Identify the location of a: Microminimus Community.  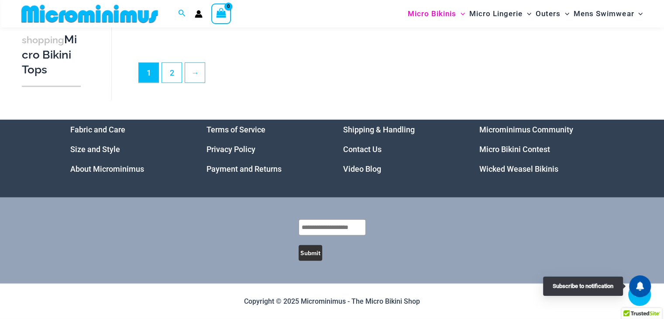
(526, 129).